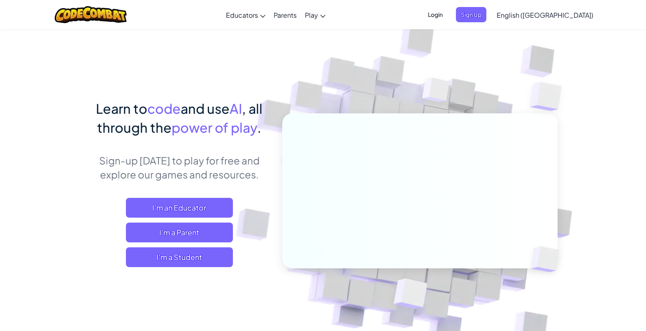 Image resolution: width=646 pixels, height=331 pixels. I want to click on a: I'm an Educator, so click(179, 207).